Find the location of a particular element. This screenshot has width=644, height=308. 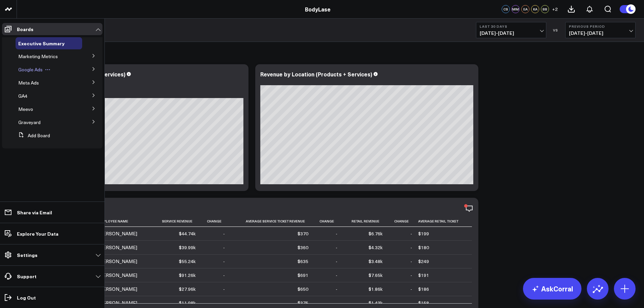

div: $91.26k is located at coordinates (188, 275).